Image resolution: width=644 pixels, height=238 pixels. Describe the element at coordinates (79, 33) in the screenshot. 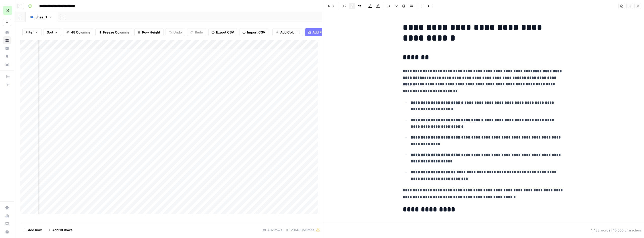

I see `button: 48 Columns` at that location.